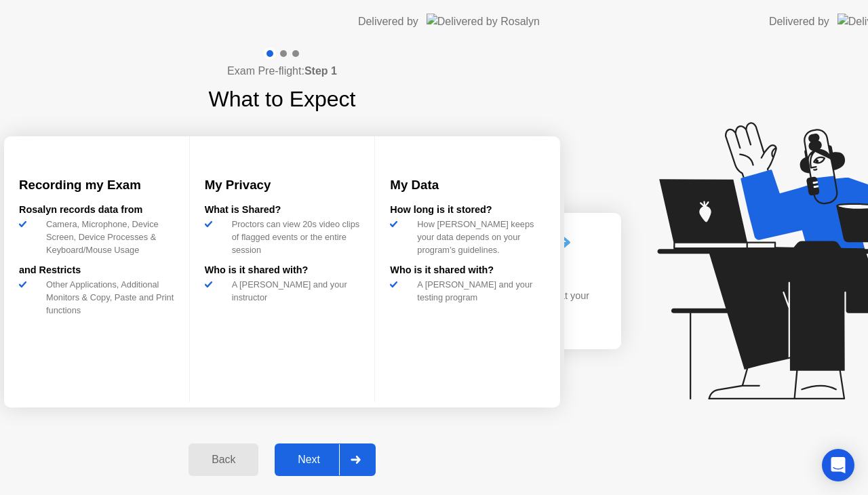 The height and width of the screenshot is (495, 868). What do you see at coordinates (96, 210) in the screenshot?
I see `div: Rosalyn records data from` at bounding box center [96, 210].